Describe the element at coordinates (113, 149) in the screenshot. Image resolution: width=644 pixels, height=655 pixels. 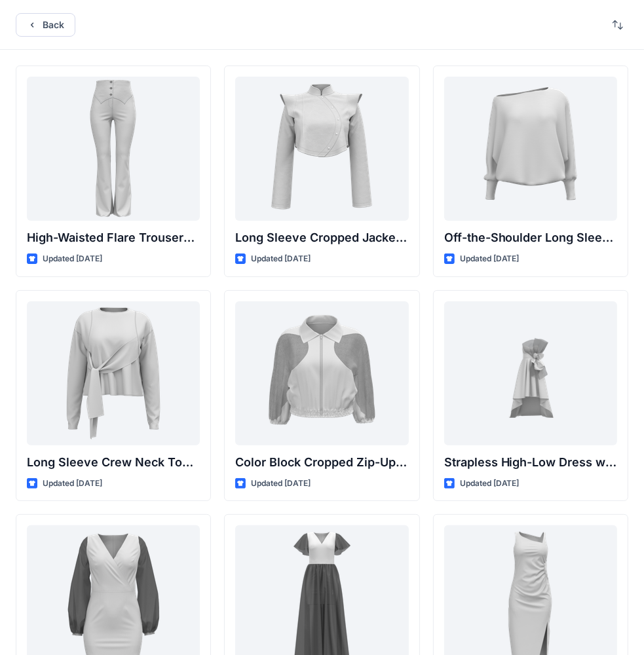
I see `a: High-Waisted Flare Trousers with Button Detail` at that location.